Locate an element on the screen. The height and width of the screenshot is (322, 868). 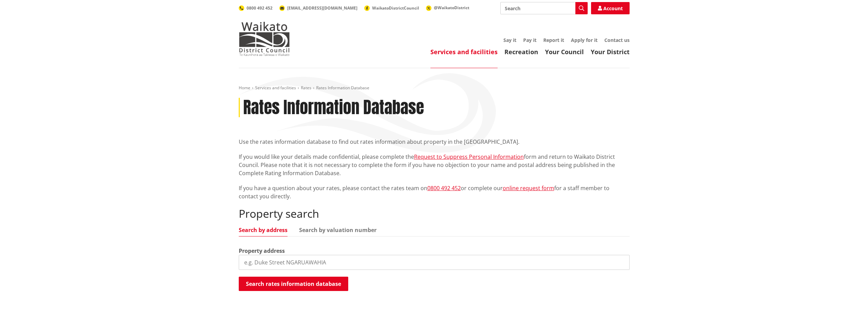
p: If you have a question about your rates, please contact the rates team on or complete our for a s... is located at coordinates (434, 192).